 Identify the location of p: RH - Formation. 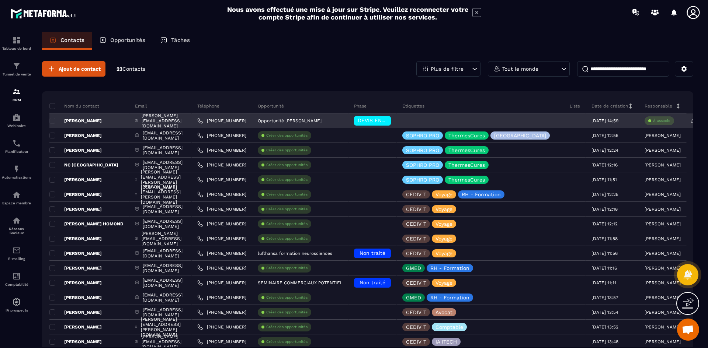
(481, 195).